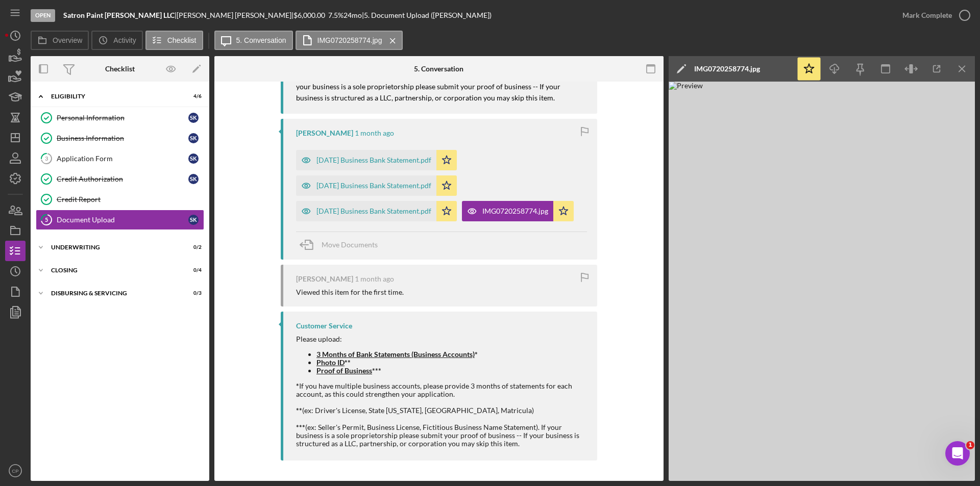 Image resolution: width=980 pixels, height=486 pixels. What do you see at coordinates (114, 294) in the screenshot?
I see `div: Disbursing & Servicing` at bounding box center [114, 294].